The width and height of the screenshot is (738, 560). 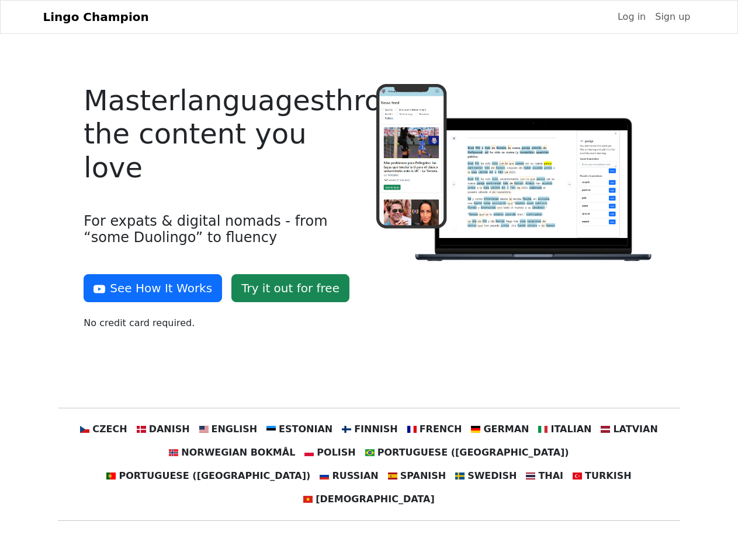 I want to click on span: German, so click(x=506, y=430).